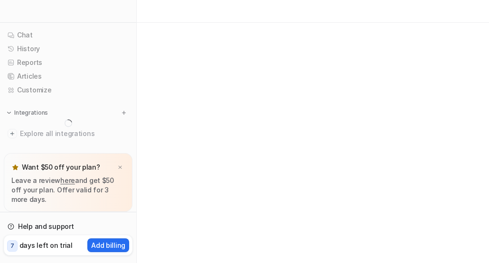 This screenshot has height=263, width=489. I want to click on p: Leave a review and get $50 off your plan. Offer valid for 3 more days., so click(68, 190).